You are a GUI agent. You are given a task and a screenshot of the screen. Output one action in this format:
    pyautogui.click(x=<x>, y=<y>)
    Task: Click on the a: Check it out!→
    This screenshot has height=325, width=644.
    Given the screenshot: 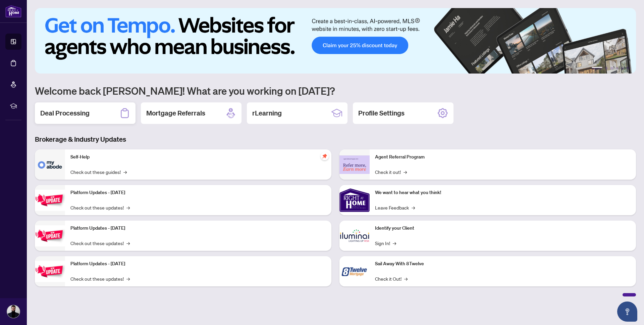 What is the action you would take?
    pyautogui.click(x=391, y=172)
    